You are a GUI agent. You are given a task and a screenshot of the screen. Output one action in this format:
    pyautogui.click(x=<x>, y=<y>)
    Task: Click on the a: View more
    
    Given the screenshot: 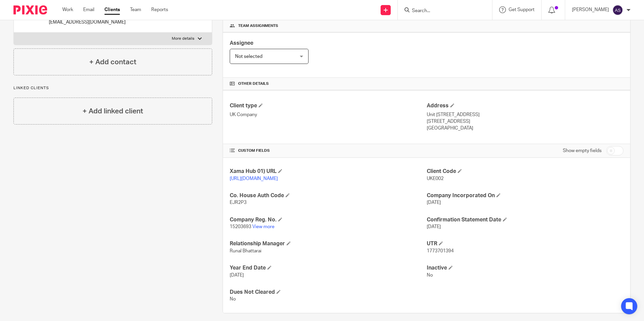 What is the action you would take?
    pyautogui.click(x=263, y=227)
    